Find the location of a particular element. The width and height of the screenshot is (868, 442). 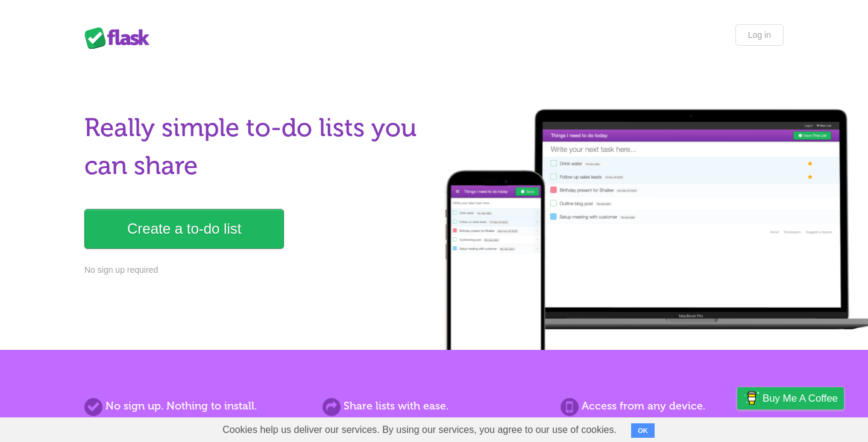

h2: Access from any device. is located at coordinates (672, 406).